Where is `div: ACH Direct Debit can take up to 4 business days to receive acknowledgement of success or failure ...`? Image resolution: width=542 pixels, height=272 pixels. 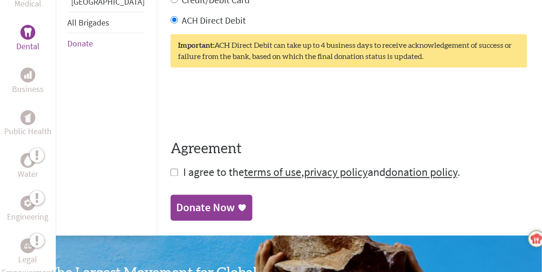 div: ACH Direct Debit can take up to 4 business days to receive acknowledgement of success or failure ... is located at coordinates (349, 51).